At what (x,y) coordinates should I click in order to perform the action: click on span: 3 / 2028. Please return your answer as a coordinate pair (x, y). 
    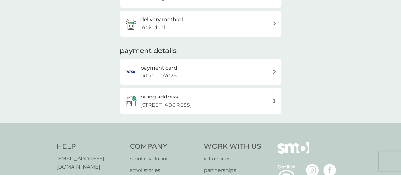
    Looking at the image, I should click on (168, 76).